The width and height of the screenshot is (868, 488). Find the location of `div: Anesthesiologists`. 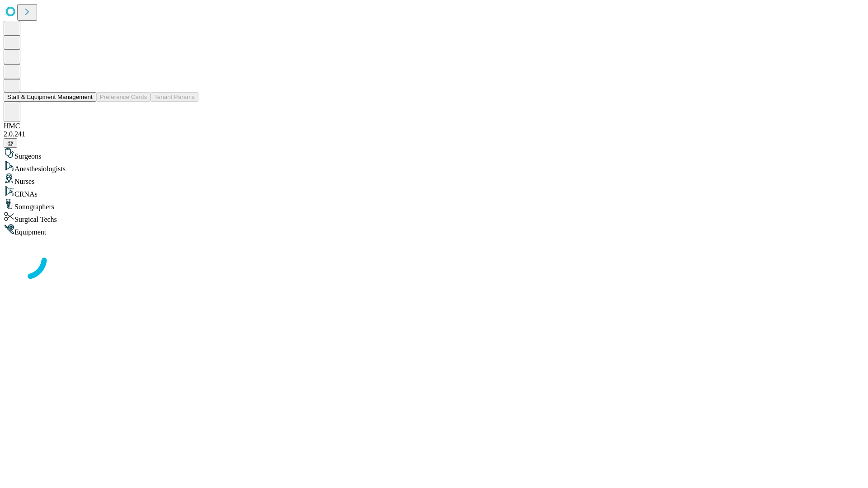

div: Anesthesiologists is located at coordinates (434, 167).